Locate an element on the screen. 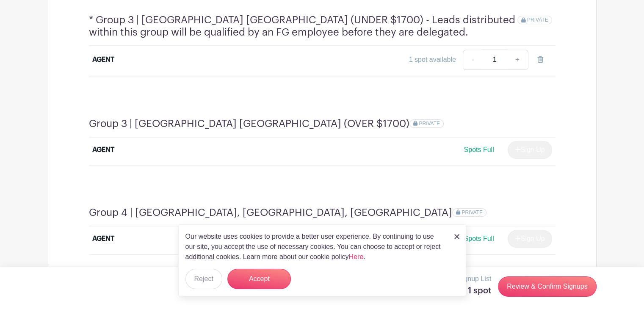 This screenshot has height=309, width=644. a: Here is located at coordinates (356, 257).